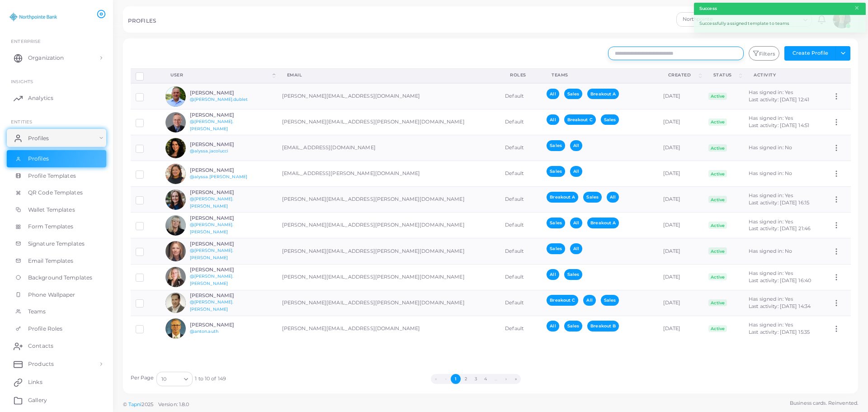 This screenshot has height=412, width=868. What do you see at coordinates (51, 261) in the screenshot?
I see `span: Email Templates` at bounding box center [51, 261].